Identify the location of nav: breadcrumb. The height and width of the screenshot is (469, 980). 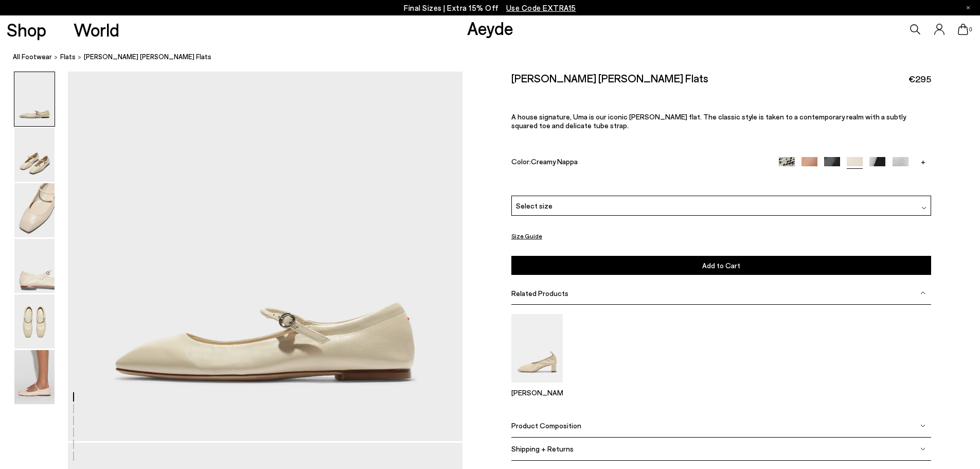
(496, 57).